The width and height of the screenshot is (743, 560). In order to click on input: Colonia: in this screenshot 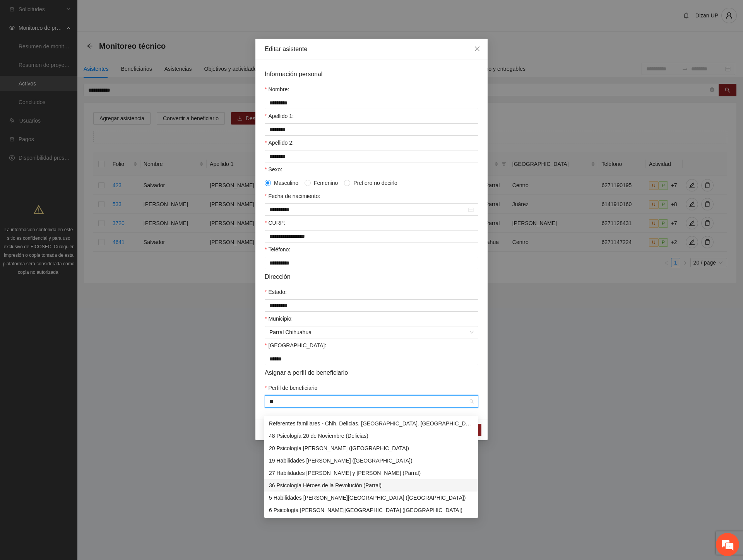, I will do `click(372, 359)`.